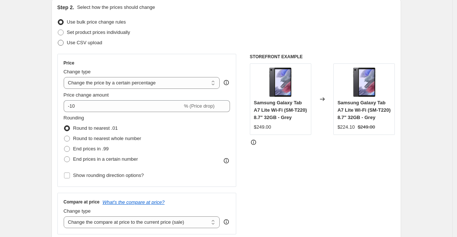 Image resolution: width=457 pixels, height=237 pixels. Describe the element at coordinates (74, 117) in the screenshot. I see `span: Rounding` at that location.